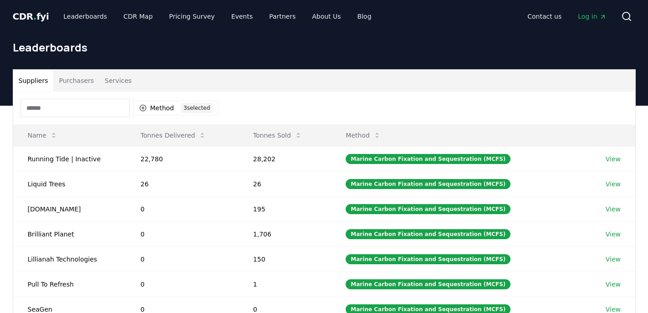 This screenshot has height=313, width=648. Describe the element at coordinates (324, 47) in the screenshot. I see `h1: Leaderboards` at that location.